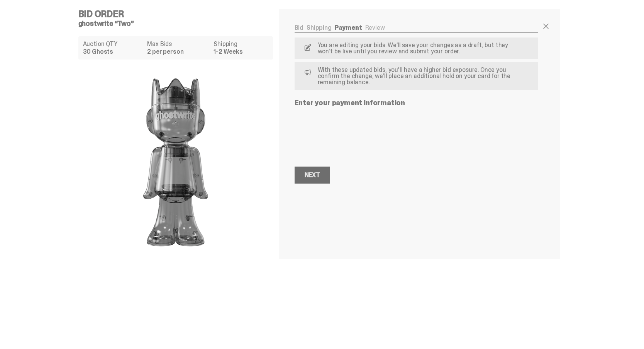 Image resolution: width=644 pixels, height=349 pixels. What do you see at coordinates (348, 28) in the screenshot?
I see `a: Payment` at bounding box center [348, 28].